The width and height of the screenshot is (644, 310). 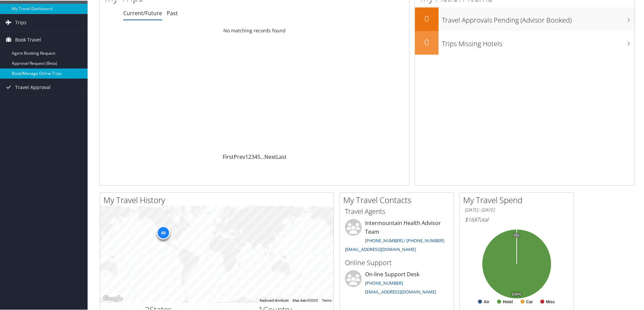 I want to click on tspan: 100%, so click(x=517, y=294).